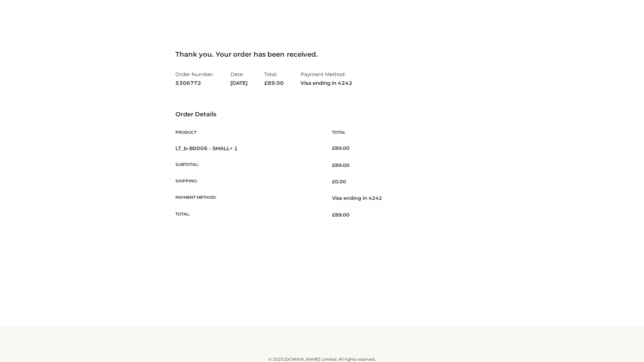 This screenshot has width=644, height=362. What do you see at coordinates (194, 78) in the screenshot?
I see `li: Order Number:` at bounding box center [194, 78].